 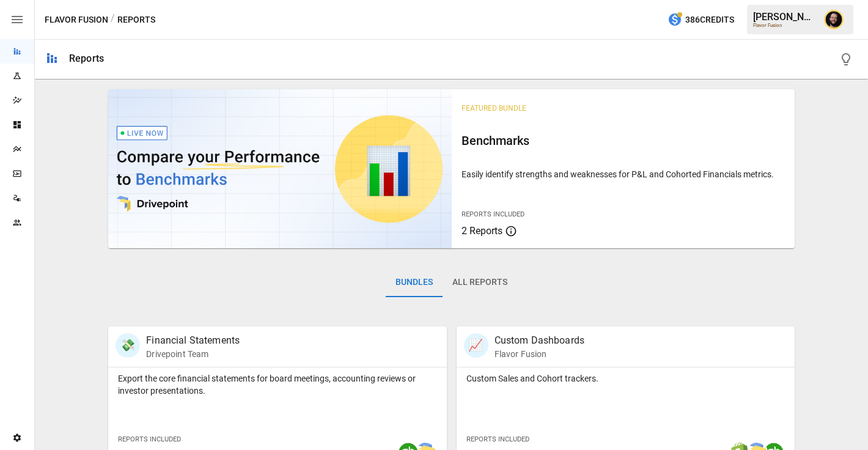 I want to click on p: Easily identify strengths and weaknesses for P&L and Cohorted Financials metrics., so click(x=622, y=174).